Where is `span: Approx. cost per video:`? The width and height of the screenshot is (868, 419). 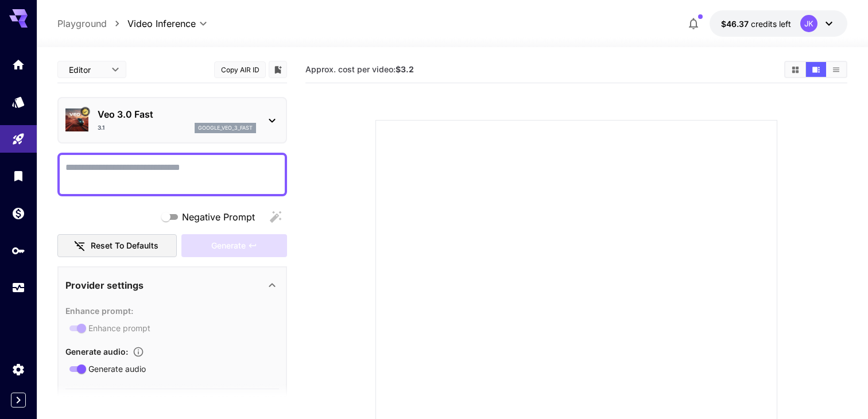
span: Approx. cost per video: is located at coordinates (359, 69).